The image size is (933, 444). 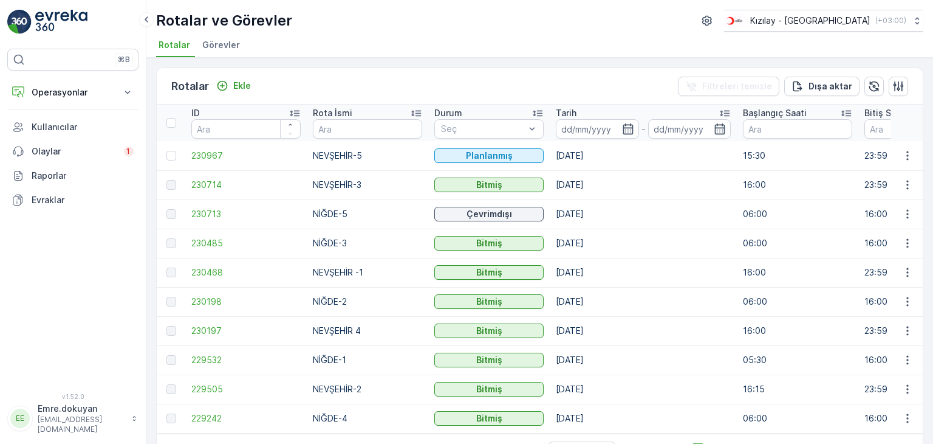 I want to click on p: NEVŞEHİR-2, so click(x=368, y=389).